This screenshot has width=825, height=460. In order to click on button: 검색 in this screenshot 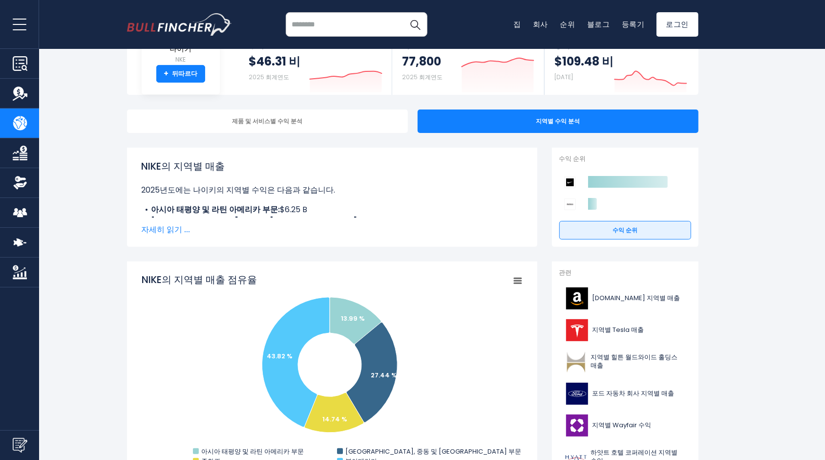, I will do `click(415, 24)`.